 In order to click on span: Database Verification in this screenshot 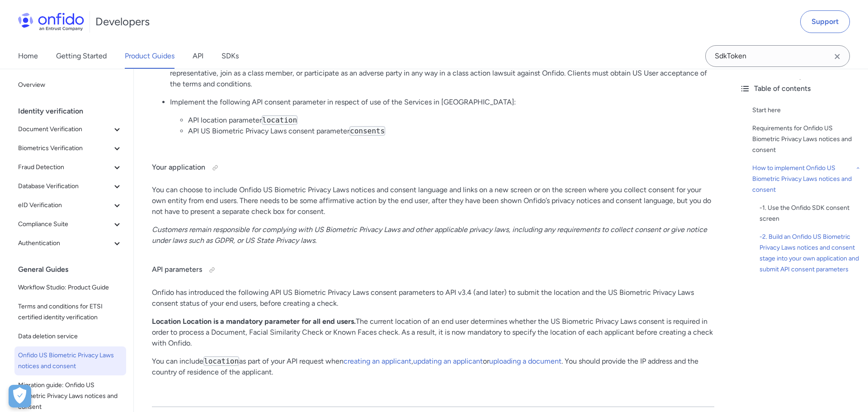, I will do `click(65, 187)`.